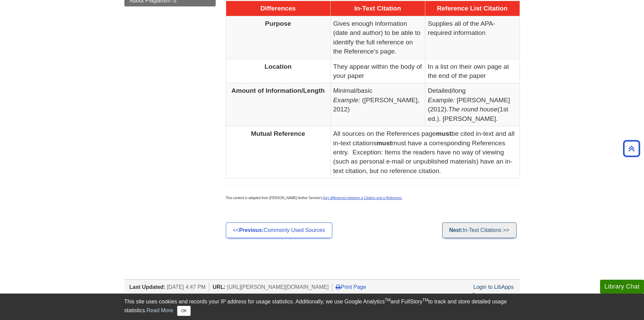 The image size is (644, 320). Describe the element at coordinates (494, 287) in the screenshot. I see `a: Login to LibApps` at that location.